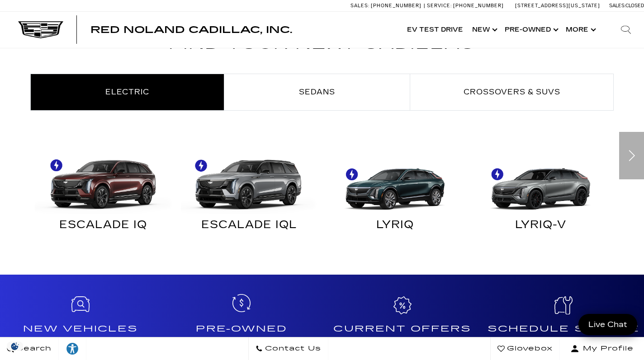  I want to click on a: Live Chat, so click(608, 324).